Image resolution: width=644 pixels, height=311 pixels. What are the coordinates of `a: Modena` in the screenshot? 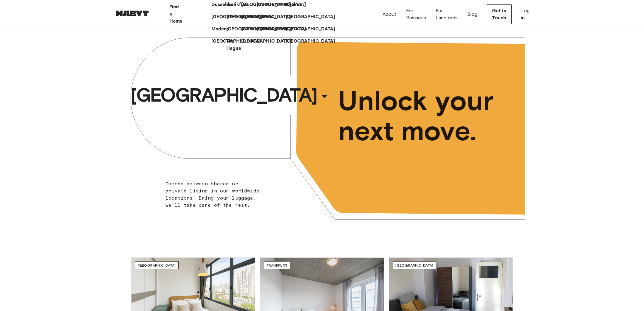 It's located at (223, 29).